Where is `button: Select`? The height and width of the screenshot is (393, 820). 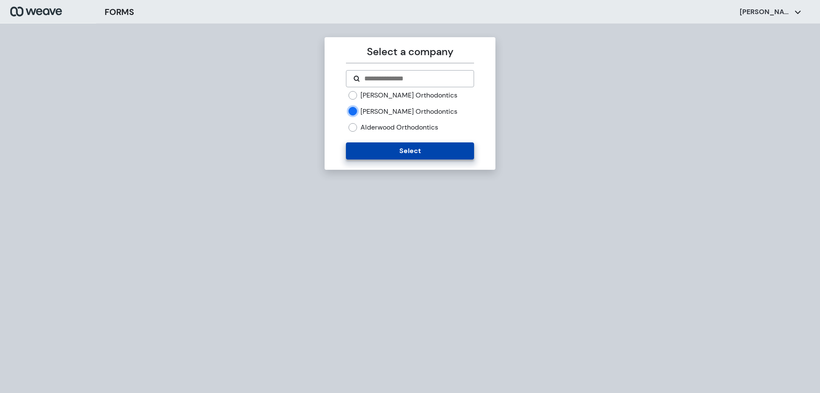 button: Select is located at coordinates (410, 151).